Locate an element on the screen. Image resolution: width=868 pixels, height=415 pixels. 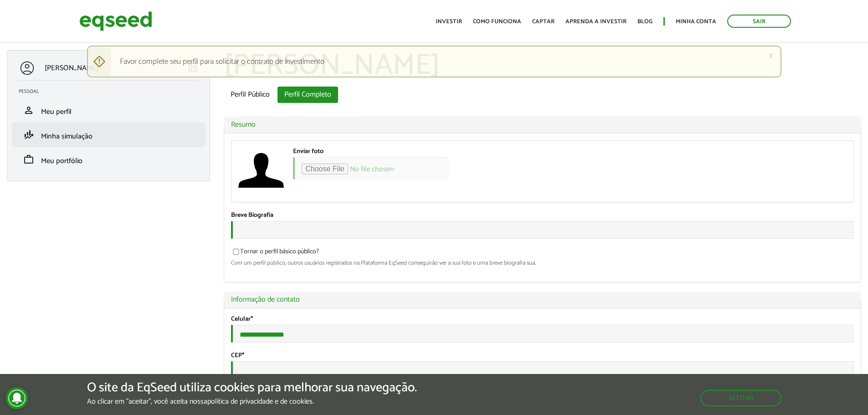
h2: Pessoal is located at coordinates (112, 92).